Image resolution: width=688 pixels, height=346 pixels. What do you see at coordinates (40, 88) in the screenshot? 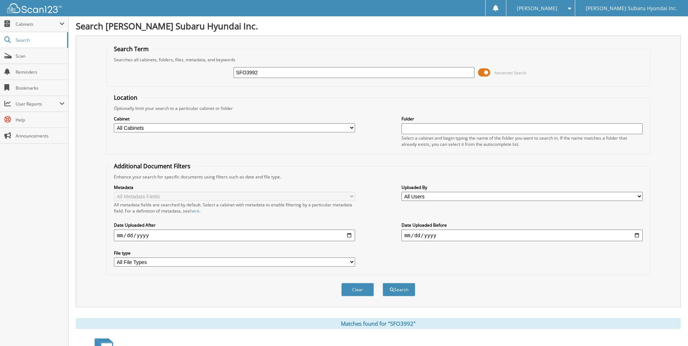
I see `span: Bookmarks` at bounding box center [40, 88].